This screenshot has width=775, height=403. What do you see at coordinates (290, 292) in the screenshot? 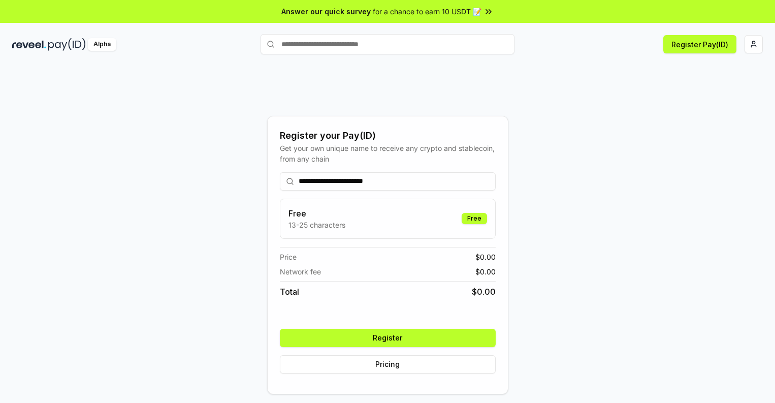
I see `span: Total` at bounding box center [290, 292].